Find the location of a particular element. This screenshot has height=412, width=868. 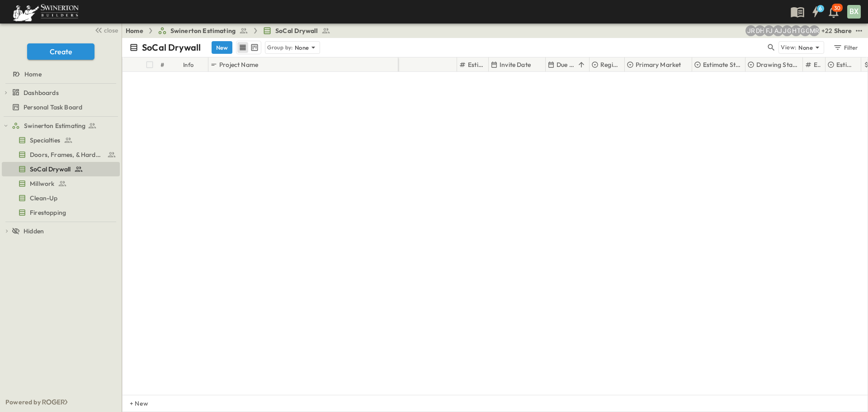

span: Home is located at coordinates (33, 74).